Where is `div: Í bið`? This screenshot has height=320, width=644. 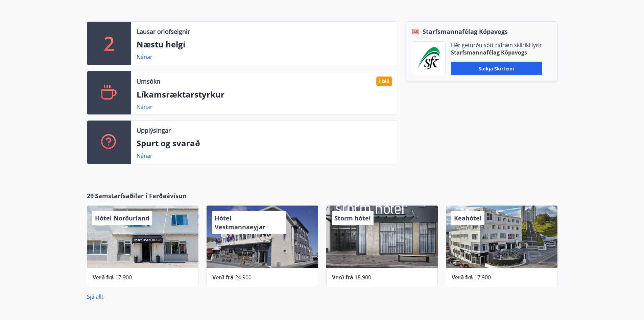
div: Í bið is located at coordinates (384, 81).